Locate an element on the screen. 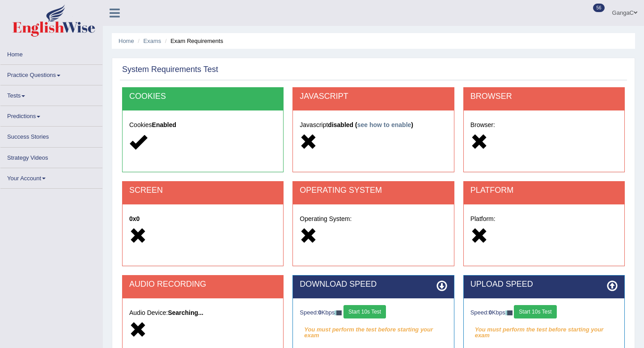 This screenshot has height=348, width=644. h2: OPERATING SYSTEM is located at coordinates (373, 190).